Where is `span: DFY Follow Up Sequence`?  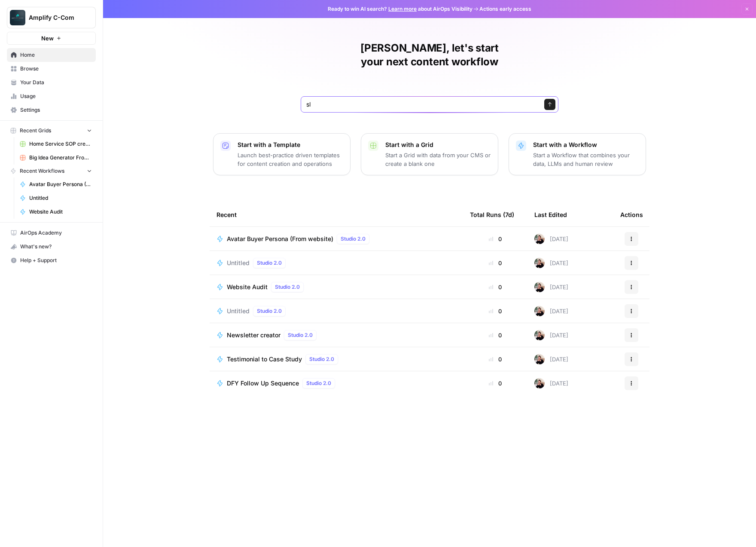 span: DFY Follow Up Sequence is located at coordinates (263, 383).